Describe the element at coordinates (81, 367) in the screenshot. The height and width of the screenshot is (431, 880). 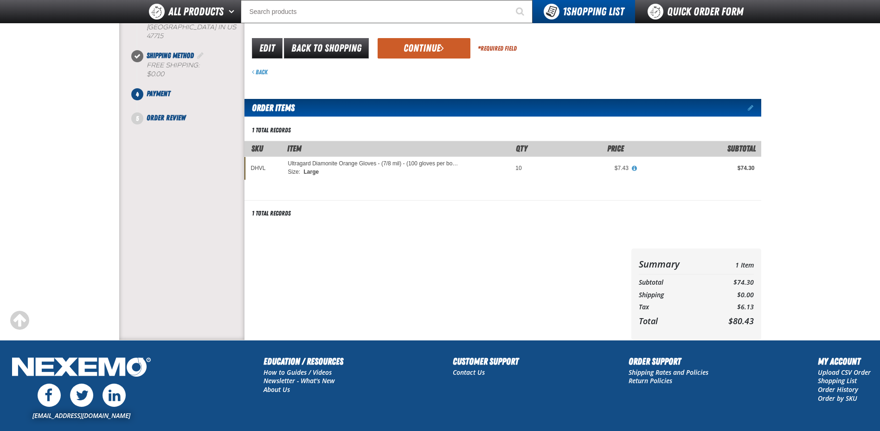
I see `img: Nexemo Logo` at that location.